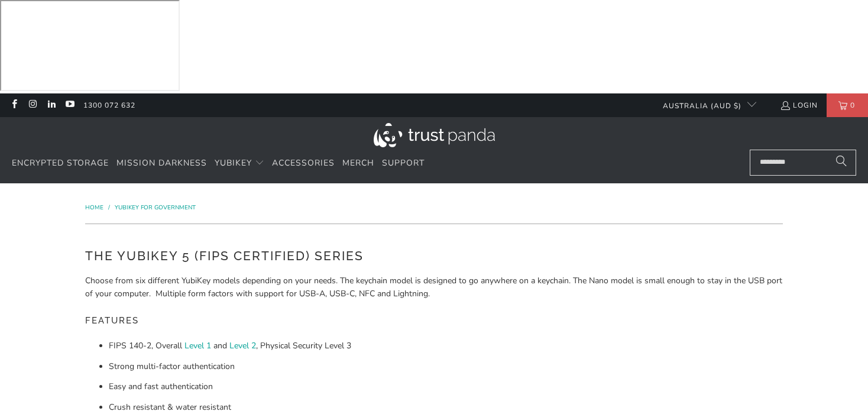 This screenshot has width=868, height=411. I want to click on a: Level 2, so click(242, 346).